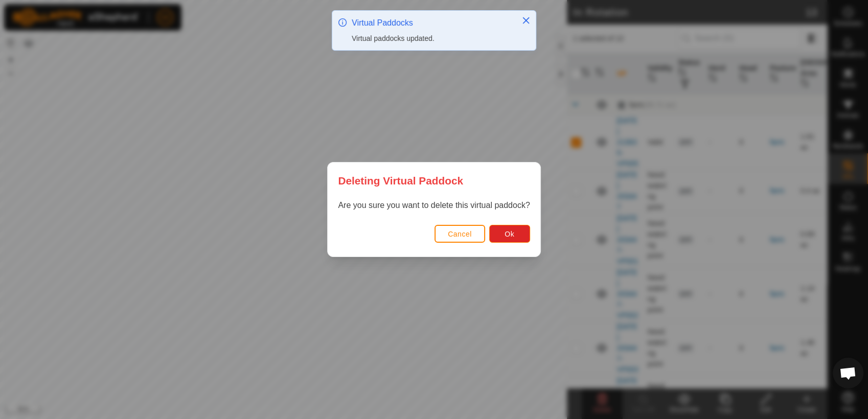 Image resolution: width=868 pixels, height=419 pixels. Describe the element at coordinates (526, 20) in the screenshot. I see `button: Close` at that location.